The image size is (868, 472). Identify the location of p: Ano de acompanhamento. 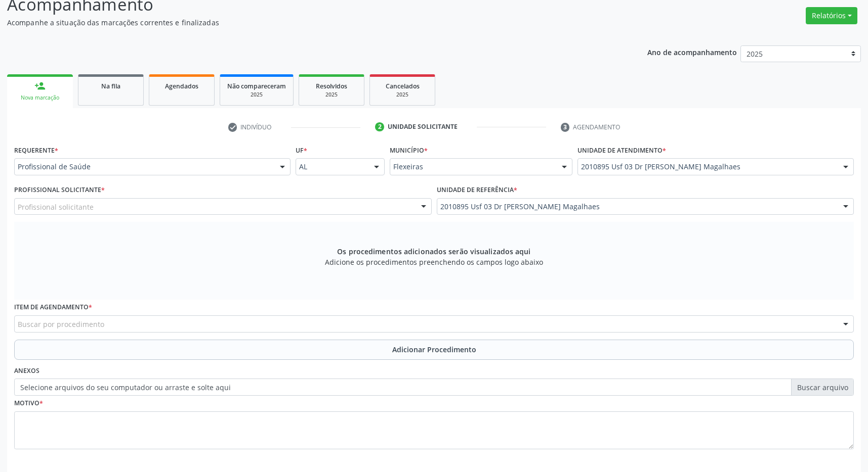
(692, 52).